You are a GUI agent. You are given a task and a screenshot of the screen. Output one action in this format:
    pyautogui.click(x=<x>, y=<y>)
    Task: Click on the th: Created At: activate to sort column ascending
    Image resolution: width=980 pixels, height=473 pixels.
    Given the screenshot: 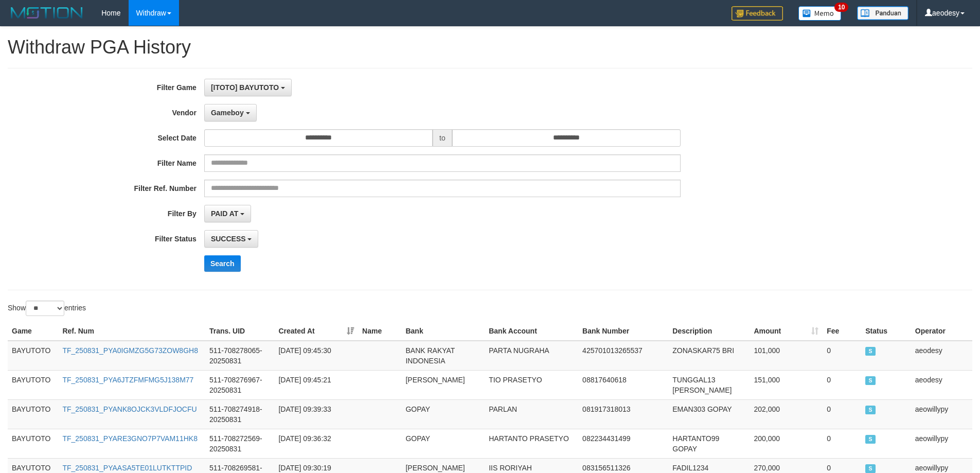 What is the action you would take?
    pyautogui.click(x=316, y=331)
    